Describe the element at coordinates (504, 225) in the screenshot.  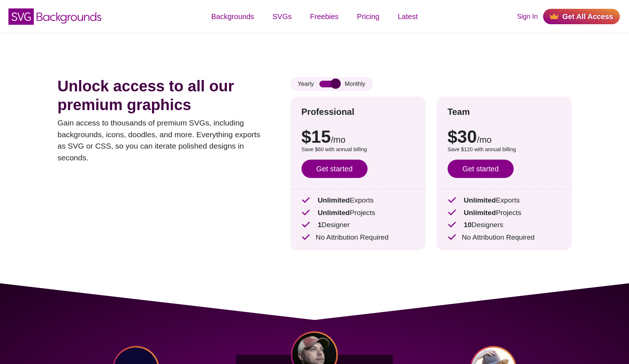
I see `p: Designers` at that location.